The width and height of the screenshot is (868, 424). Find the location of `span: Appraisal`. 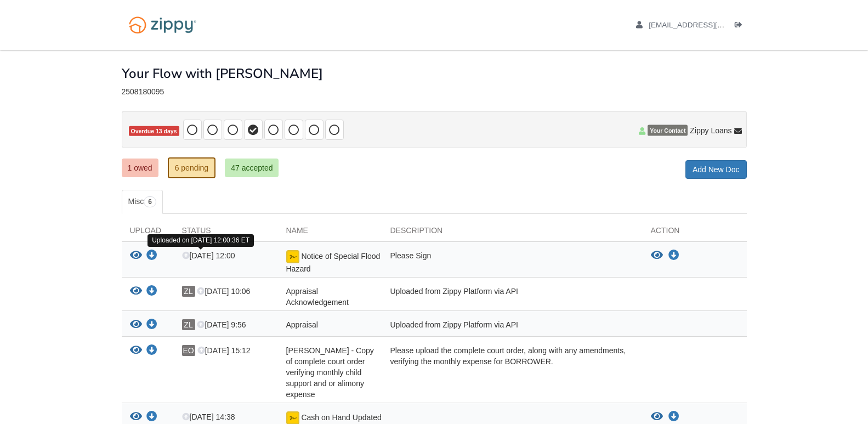

span: Appraisal is located at coordinates (302, 324).